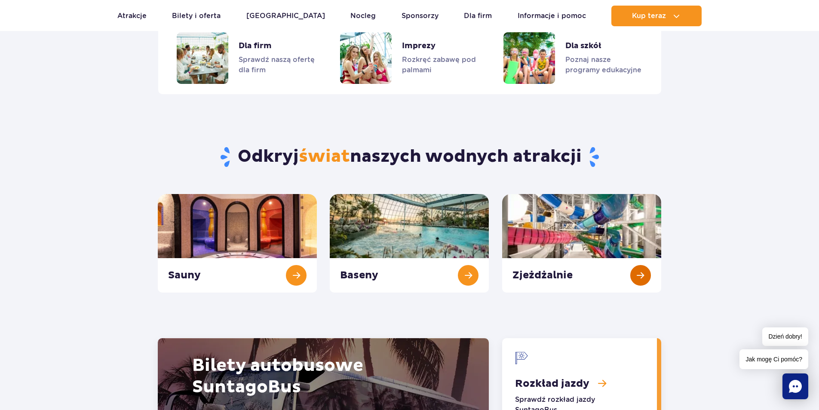 The width and height of the screenshot is (819, 410). I want to click on a: Bilety i oferta, so click(196, 16).